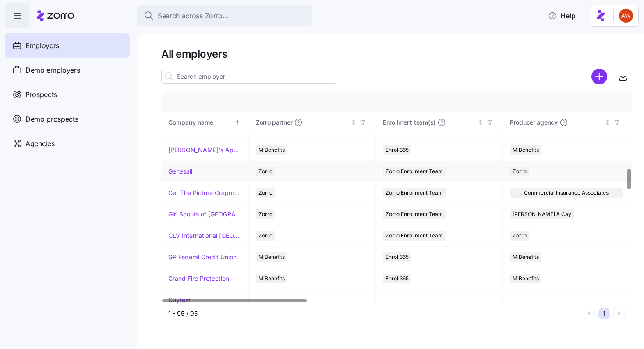 The image size is (644, 349). I want to click on th: Enrollment team(s)Not sorted, so click(440, 122).